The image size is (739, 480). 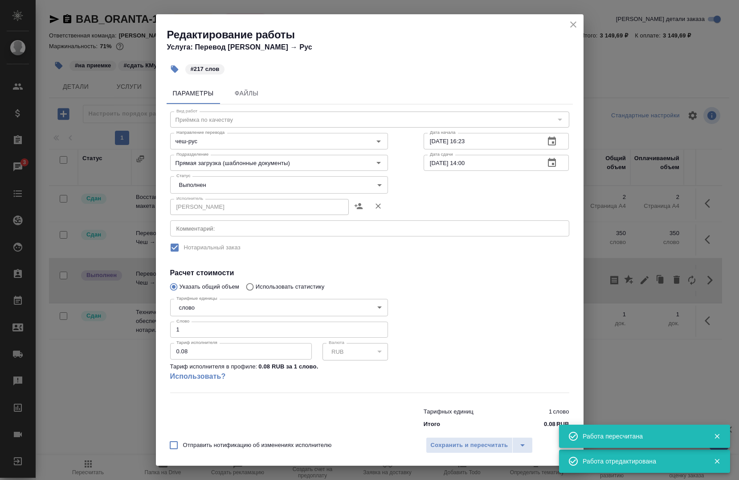 What do you see at coordinates (212, 247) in the screenshot?
I see `span: Нотариальный заказ` at bounding box center [212, 247].